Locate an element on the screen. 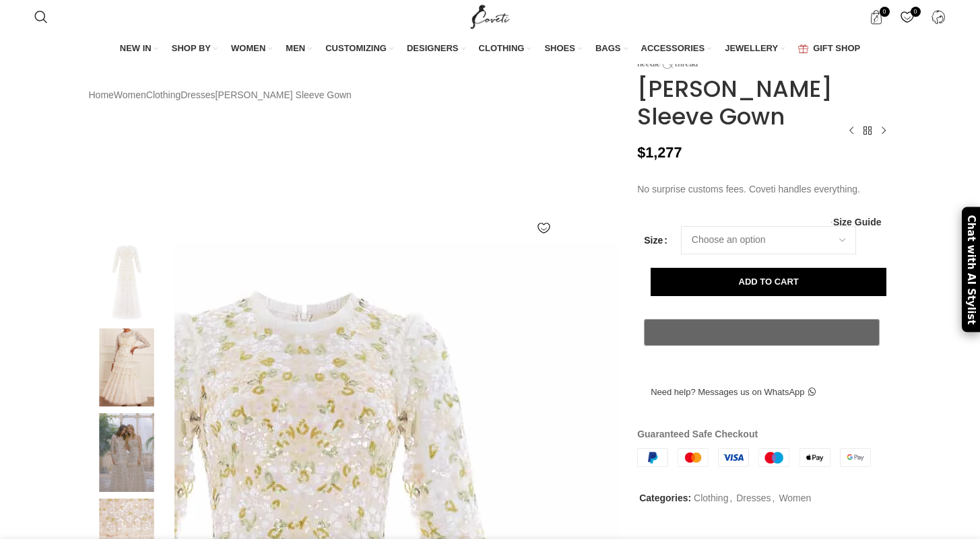  strong: Guaranteed Safe Checkout is located at coordinates (697, 435).